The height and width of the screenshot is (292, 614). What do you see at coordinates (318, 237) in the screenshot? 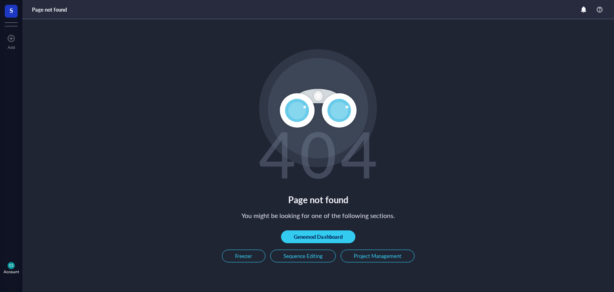
I see `button: Genemod Dashboard` at bounding box center [318, 237].